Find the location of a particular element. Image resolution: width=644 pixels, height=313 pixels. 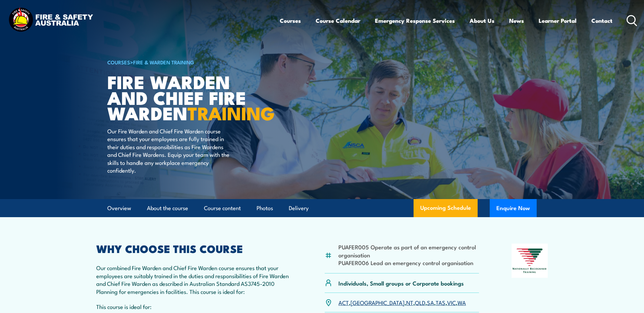

a: Delivery is located at coordinates (299, 208).